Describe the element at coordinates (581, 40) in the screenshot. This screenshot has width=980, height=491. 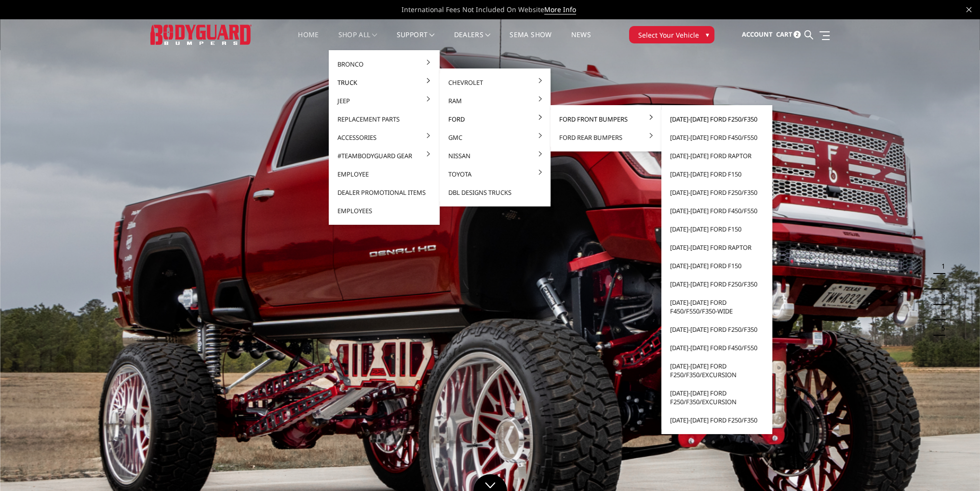
I see `a: News` at that location.